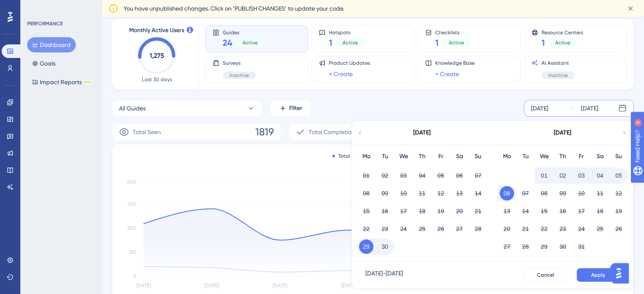 The image size is (644, 294). What do you see at coordinates (350, 63) in the screenshot?
I see `span: Product Updates` at bounding box center [350, 63].